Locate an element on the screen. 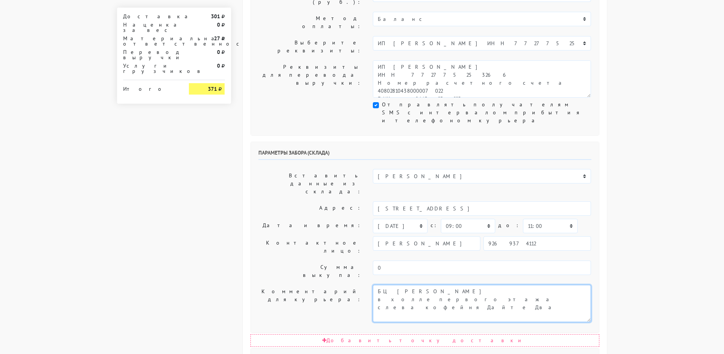 Image resolution: width=724 pixels, height=354 pixels. label: до: is located at coordinates (509, 225).